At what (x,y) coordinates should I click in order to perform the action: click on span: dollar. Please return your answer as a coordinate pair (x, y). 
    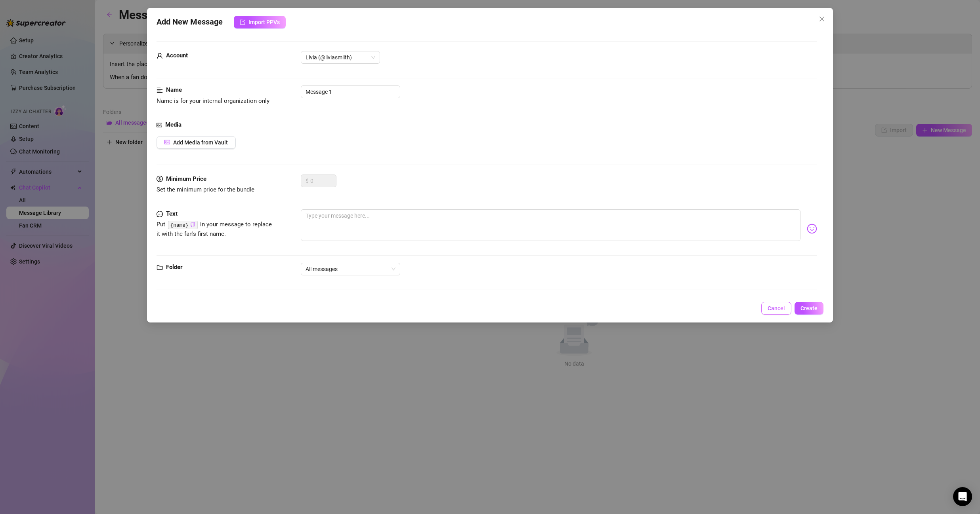
    Looking at the image, I should click on (160, 179).